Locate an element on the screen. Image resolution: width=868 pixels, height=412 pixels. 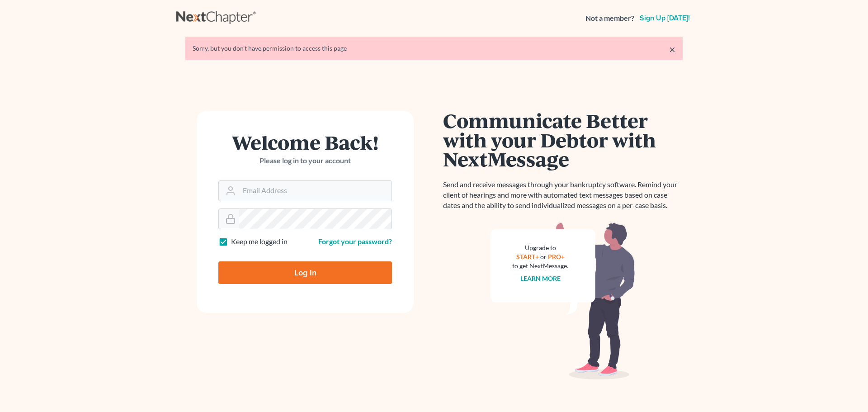
input: Log In is located at coordinates (305, 273).